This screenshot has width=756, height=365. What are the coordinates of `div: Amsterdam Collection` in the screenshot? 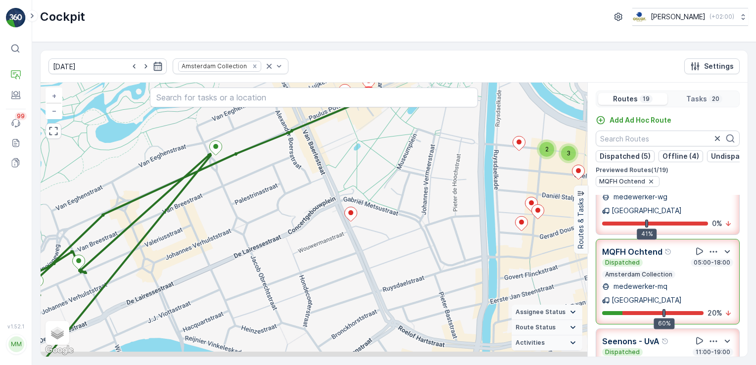 It's located at (213, 66).